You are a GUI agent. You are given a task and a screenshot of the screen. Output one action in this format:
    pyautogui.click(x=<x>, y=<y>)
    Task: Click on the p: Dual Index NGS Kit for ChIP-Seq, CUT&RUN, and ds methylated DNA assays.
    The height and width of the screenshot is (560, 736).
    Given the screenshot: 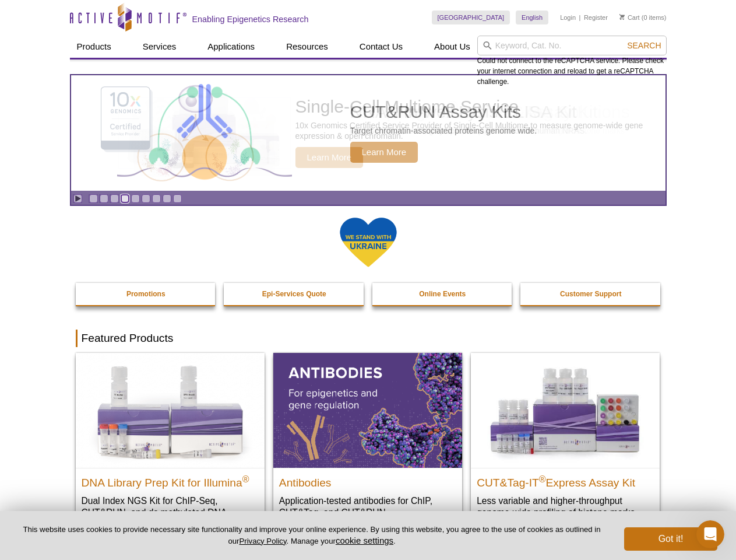 What is the action you would take?
    pyautogui.click(x=170, y=512)
    